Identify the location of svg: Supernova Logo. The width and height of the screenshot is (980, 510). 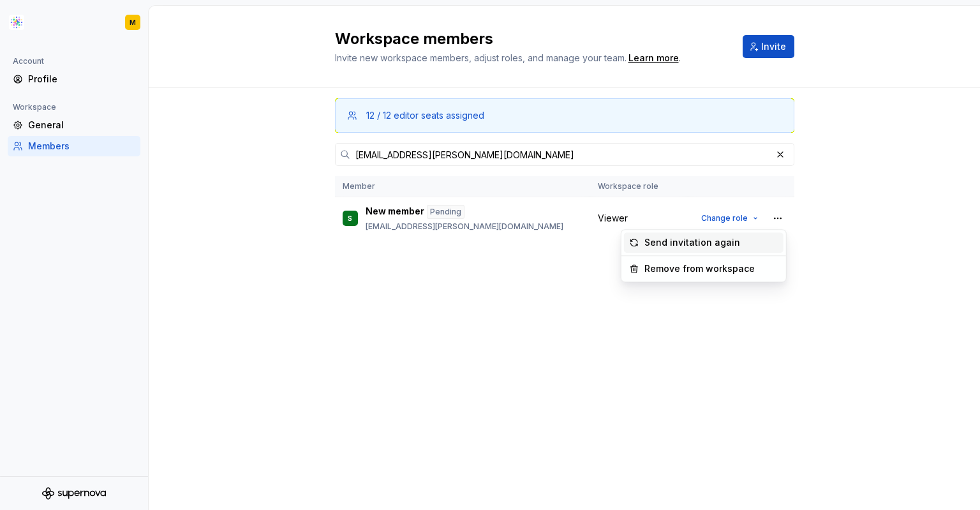
(74, 494).